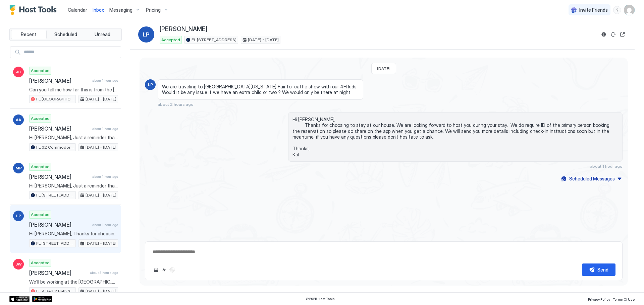 Image resolution: width=644 pixels, height=305 pixels. I want to click on a: Calendar, so click(77, 10).